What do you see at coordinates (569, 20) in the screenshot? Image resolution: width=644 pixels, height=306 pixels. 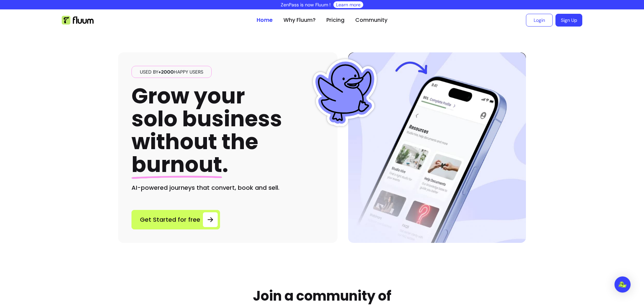 I see `a: Sign Up` at bounding box center [569, 20].